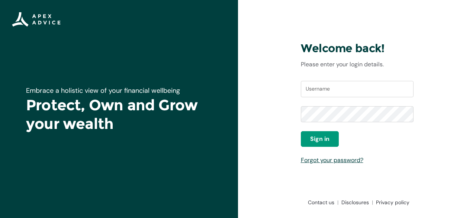 The width and height of the screenshot is (476, 218). What do you see at coordinates (119, 114) in the screenshot?
I see `h1: Protect, Own and Grow your wealth` at bounding box center [119, 114].